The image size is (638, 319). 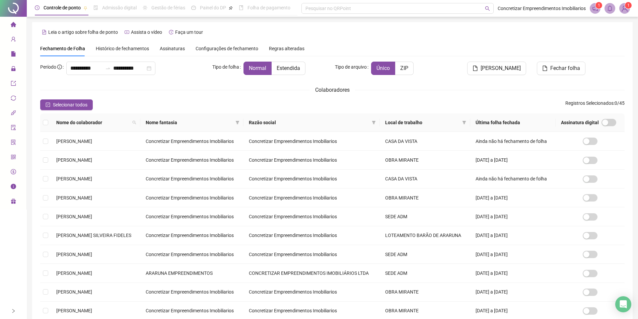 What do you see at coordinates (13, 143) in the screenshot?
I see `span: solution` at bounding box center [13, 143].